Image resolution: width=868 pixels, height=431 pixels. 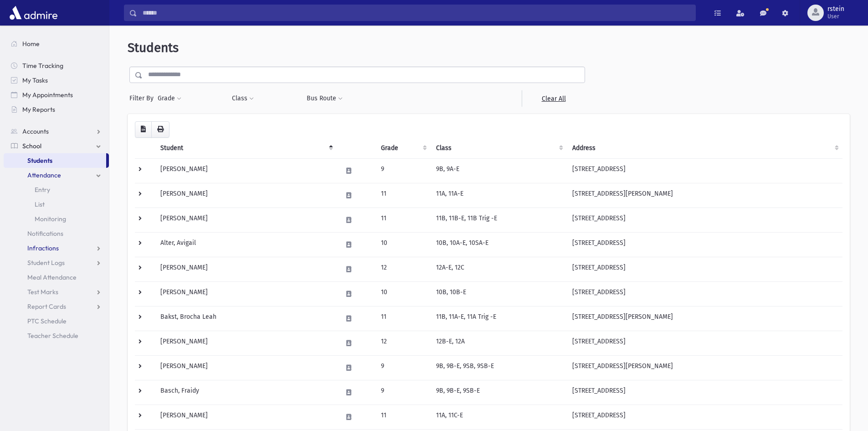 What do you see at coordinates (498, 269) in the screenshot?
I see `td: 12A-E, 12C` at bounding box center [498, 269].